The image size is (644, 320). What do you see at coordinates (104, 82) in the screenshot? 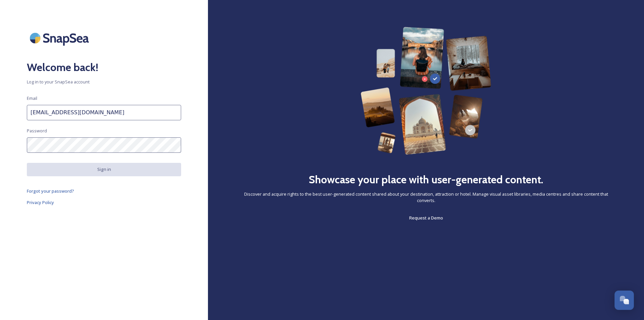
I see `span: Log in to your SnapSea account` at bounding box center [104, 82].